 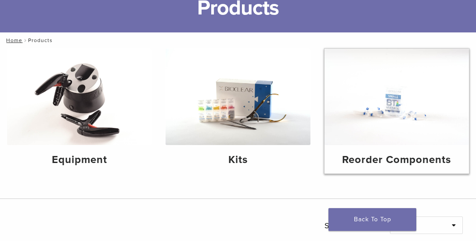 I want to click on img: Kits, so click(x=238, y=97).